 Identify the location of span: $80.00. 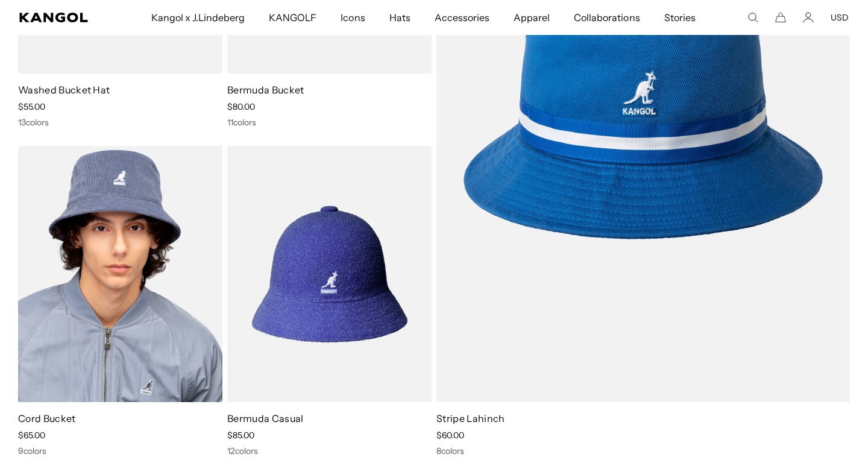
(241, 106).